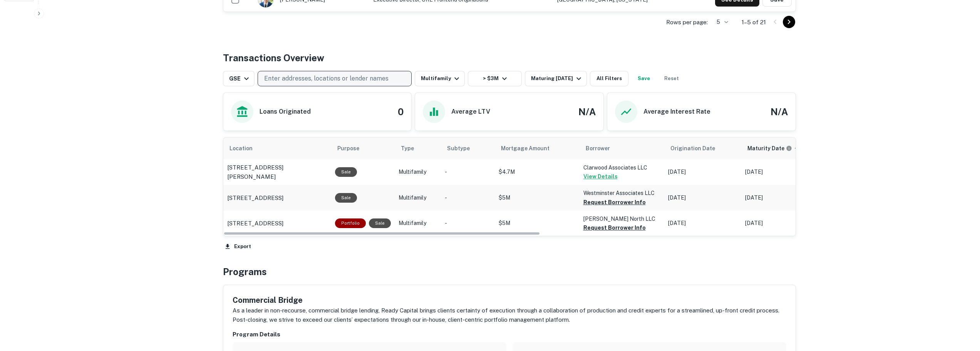 The height and width of the screenshot is (351, 980). What do you see at coordinates (622, 193) in the screenshot?
I see `p: Westminster Associates LLC` at bounding box center [622, 193].